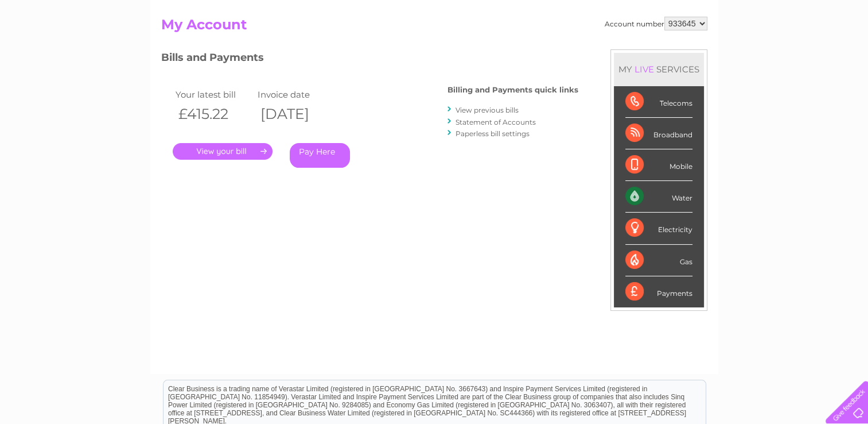  Describe the element at coordinates (214, 94) in the screenshot. I see `td: Your latest bill` at that location.